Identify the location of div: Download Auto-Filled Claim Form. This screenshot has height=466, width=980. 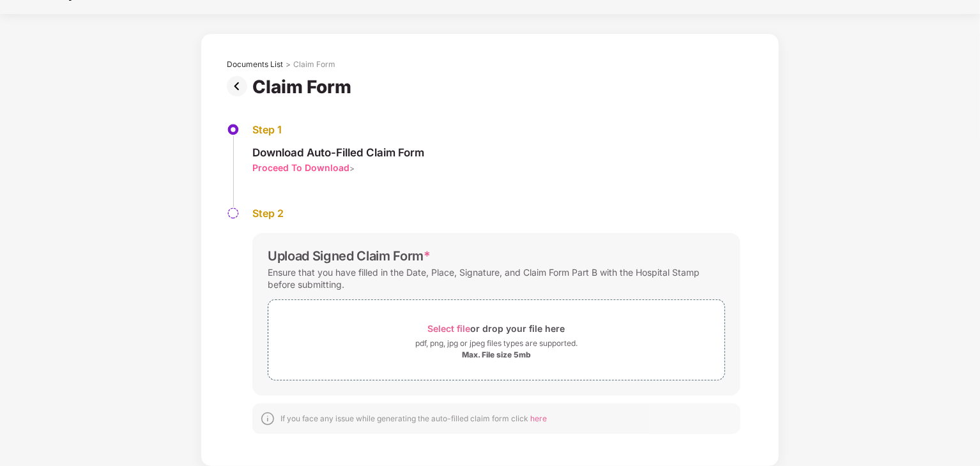
(338, 153).